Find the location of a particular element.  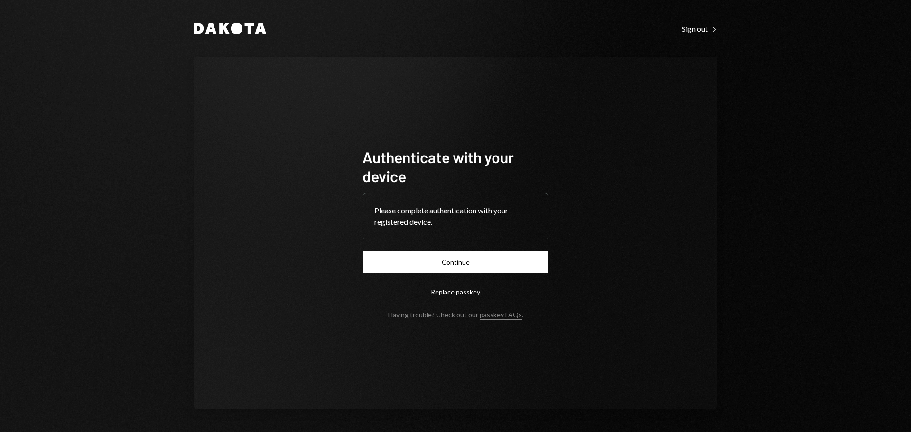

a: Sign out is located at coordinates (700, 28).